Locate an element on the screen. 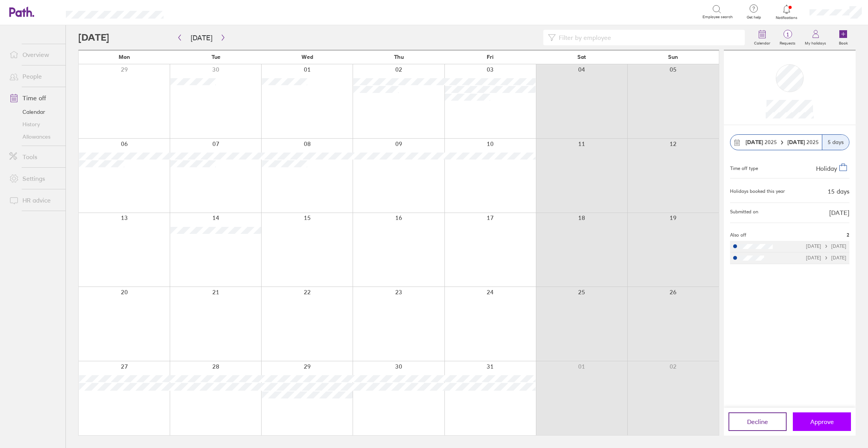  span: Holiday is located at coordinates (826, 169).